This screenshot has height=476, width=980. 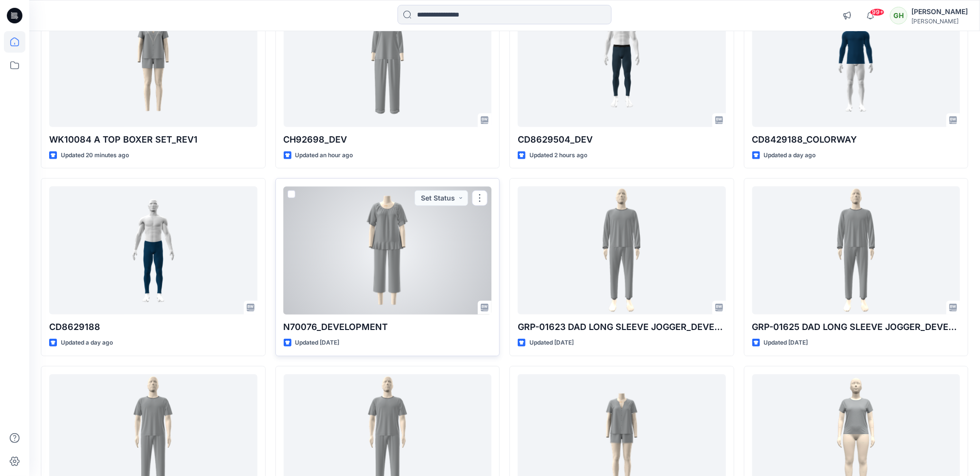 What do you see at coordinates (558, 155) in the screenshot?
I see `p: Updated 2 hours ago` at bounding box center [558, 155].